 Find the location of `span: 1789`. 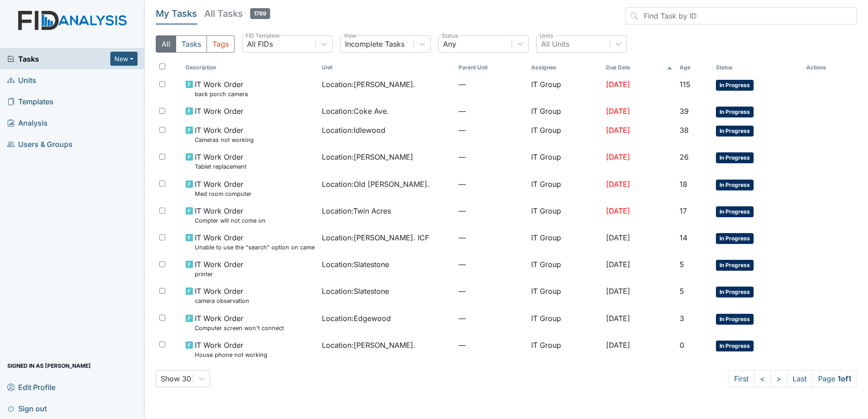

span: 1789 is located at coordinates (260, 13).